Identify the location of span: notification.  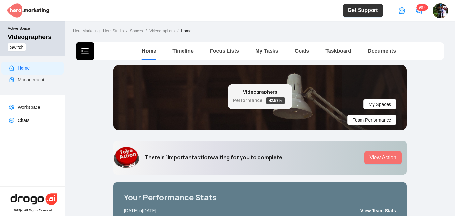
(419, 11).